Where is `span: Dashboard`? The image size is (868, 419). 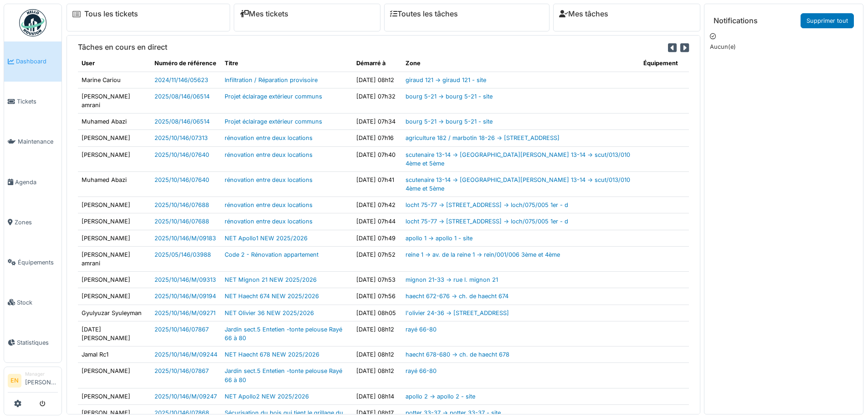 span: Dashboard is located at coordinates (37, 61).